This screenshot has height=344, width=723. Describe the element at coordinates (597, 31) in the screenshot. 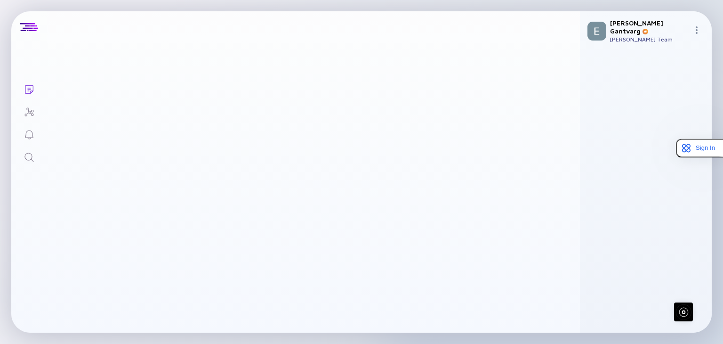

I see `img: Elena Profile Picture` at that location.